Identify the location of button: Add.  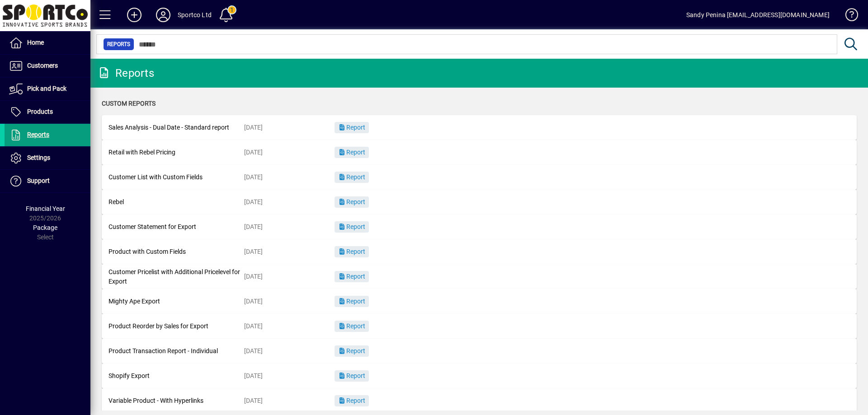
(134, 15).